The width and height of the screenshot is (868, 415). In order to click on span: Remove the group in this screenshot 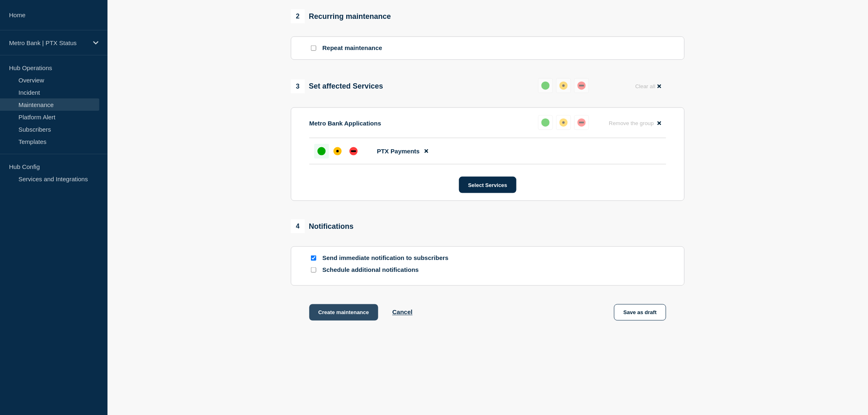, I will do `click(631, 123)`.